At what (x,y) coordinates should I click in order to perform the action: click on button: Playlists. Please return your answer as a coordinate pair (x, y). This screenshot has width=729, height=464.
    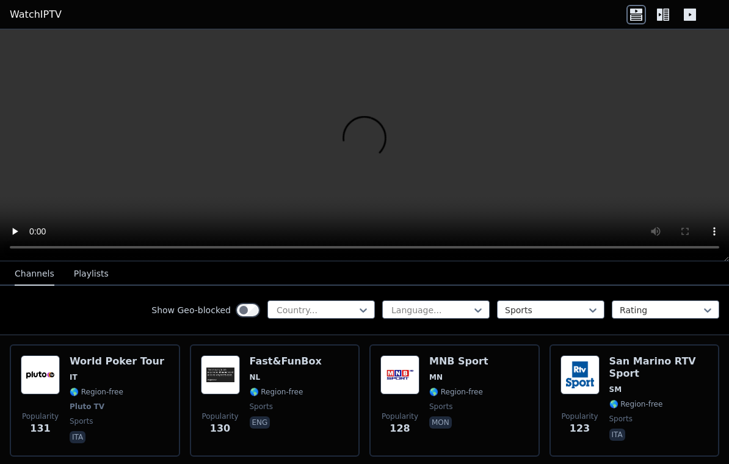
    Looking at the image, I should click on (91, 274).